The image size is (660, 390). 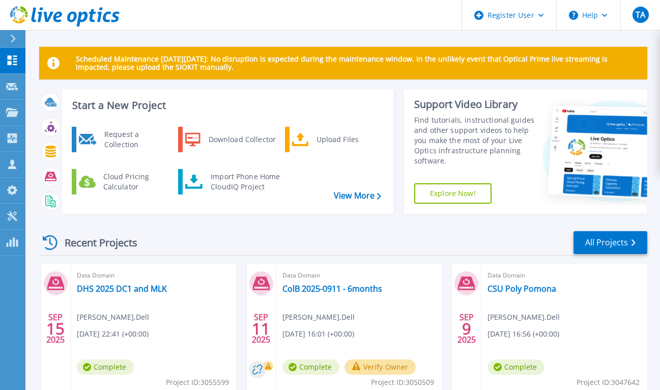 What do you see at coordinates (522, 289) in the screenshot?
I see `a: CSU Poly Pomona` at bounding box center [522, 289].